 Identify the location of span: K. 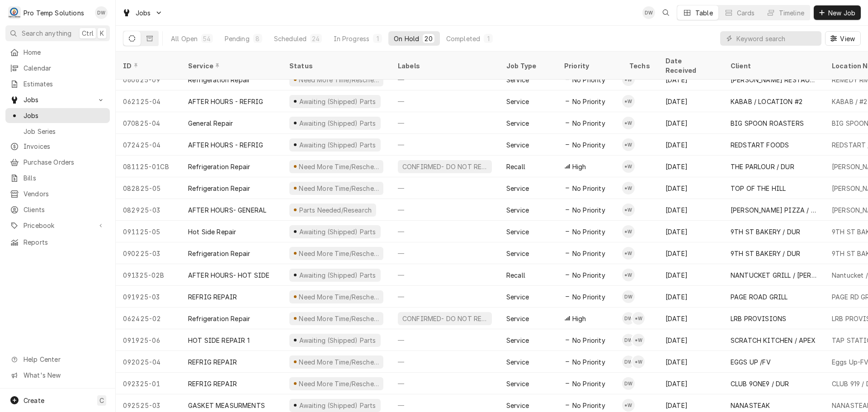
(102, 33).